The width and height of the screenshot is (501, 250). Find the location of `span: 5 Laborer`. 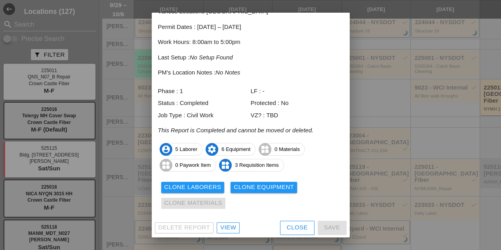

span: 5 Laborer is located at coordinates (181, 149).